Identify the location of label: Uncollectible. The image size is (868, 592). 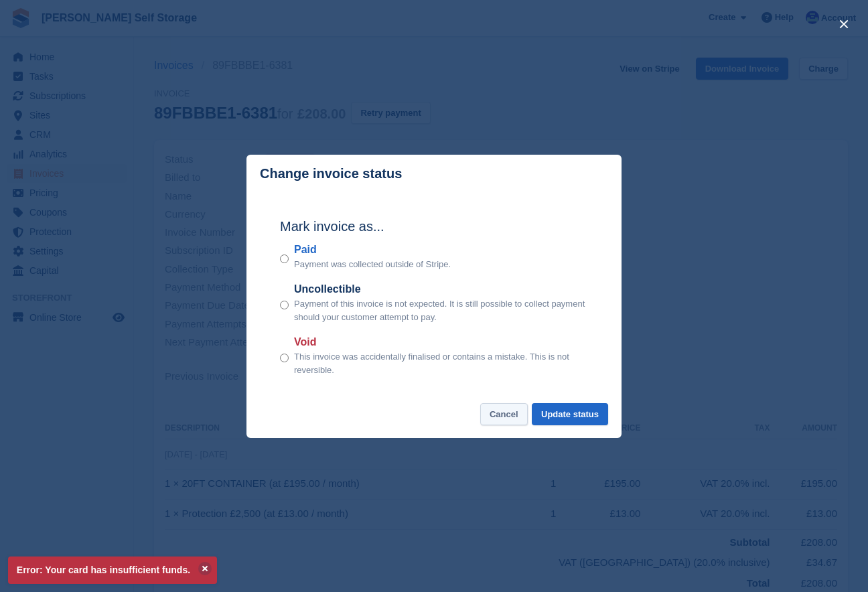
(441, 289).